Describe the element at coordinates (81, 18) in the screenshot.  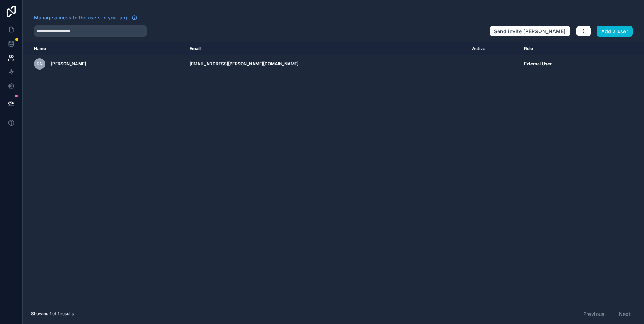
I see `span: Manage access to the users in your app` at that location.